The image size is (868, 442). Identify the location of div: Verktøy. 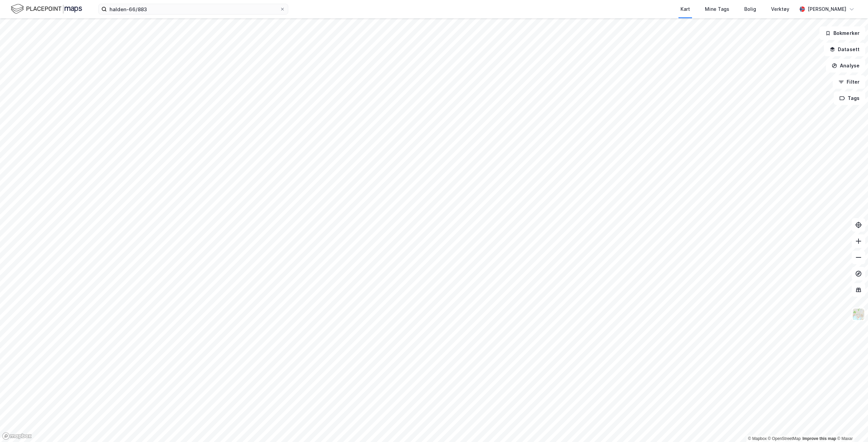
(780, 9).